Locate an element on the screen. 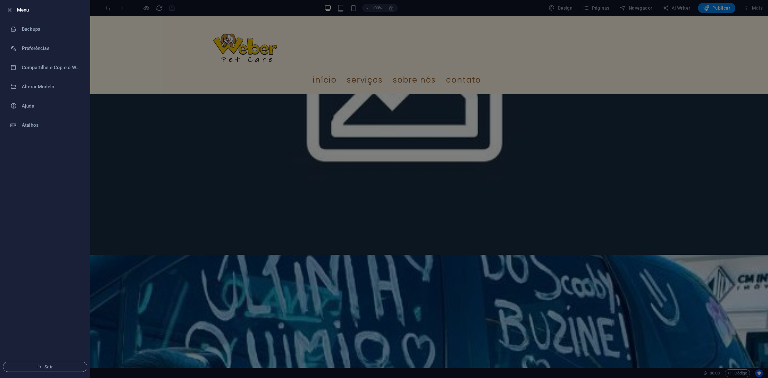 This screenshot has width=768, height=378. h6: Menu is located at coordinates (51, 10).